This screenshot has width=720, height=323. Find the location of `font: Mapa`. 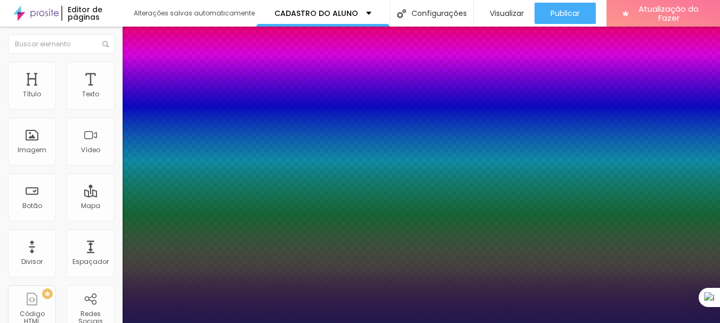

font: Mapa is located at coordinates (91, 206).